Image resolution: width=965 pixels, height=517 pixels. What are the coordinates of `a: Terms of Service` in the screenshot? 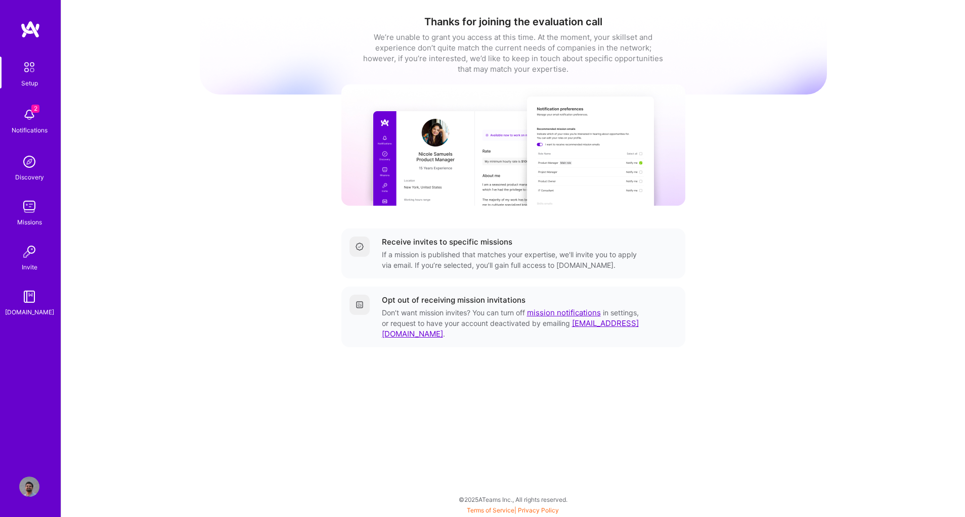 It's located at (490, 510).